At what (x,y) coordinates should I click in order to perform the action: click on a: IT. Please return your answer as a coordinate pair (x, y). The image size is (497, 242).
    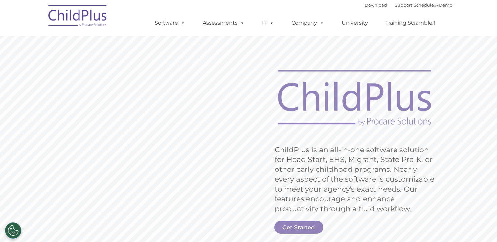
    Looking at the image, I should click on (268, 23).